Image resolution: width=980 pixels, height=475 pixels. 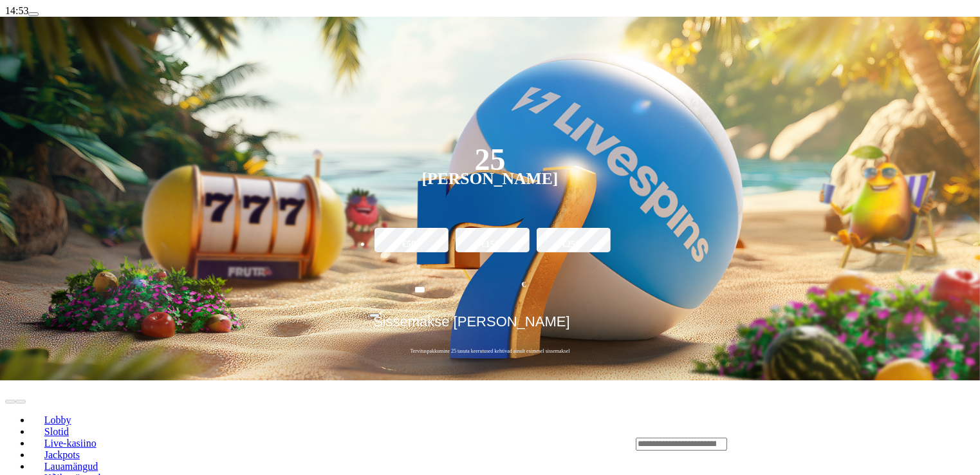 I want to click on label: €150, so click(x=489, y=244).